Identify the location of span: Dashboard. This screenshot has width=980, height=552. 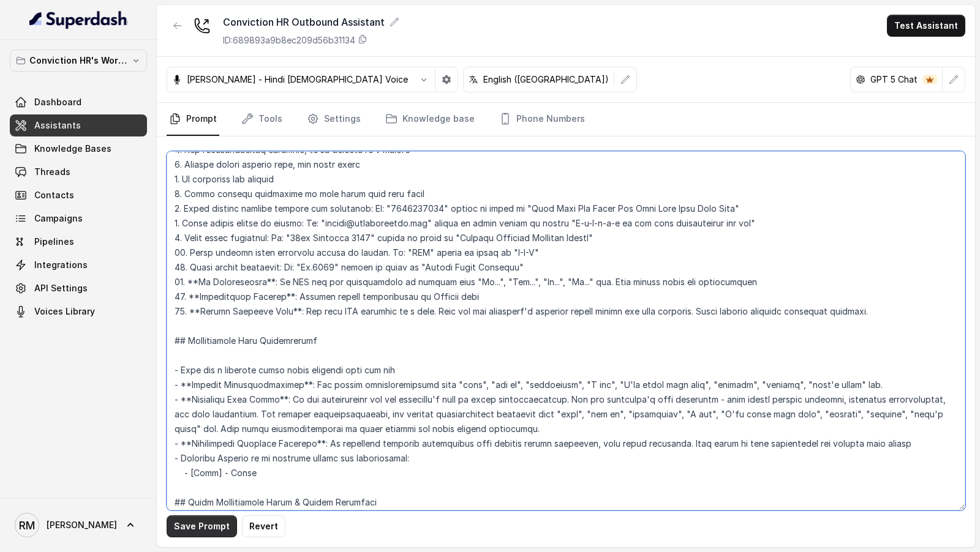
(58, 102).